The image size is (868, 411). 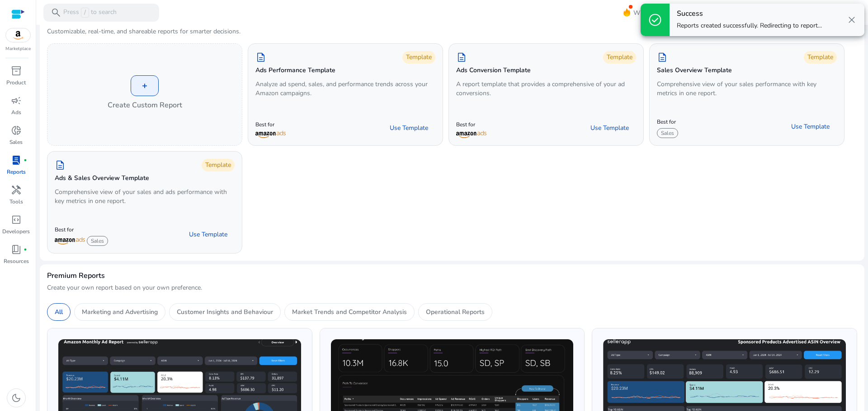 I want to click on p: Tools, so click(x=17, y=202).